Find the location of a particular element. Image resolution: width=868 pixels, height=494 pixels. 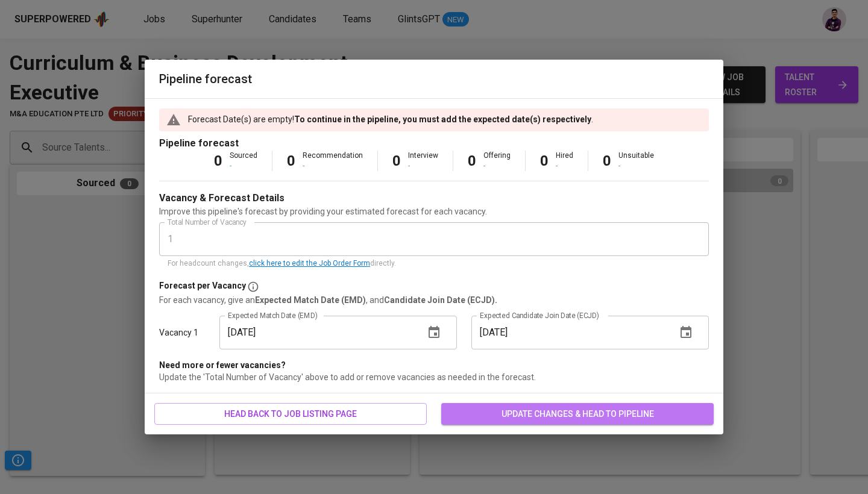

div: Unsuitable is located at coordinates (635, 161).